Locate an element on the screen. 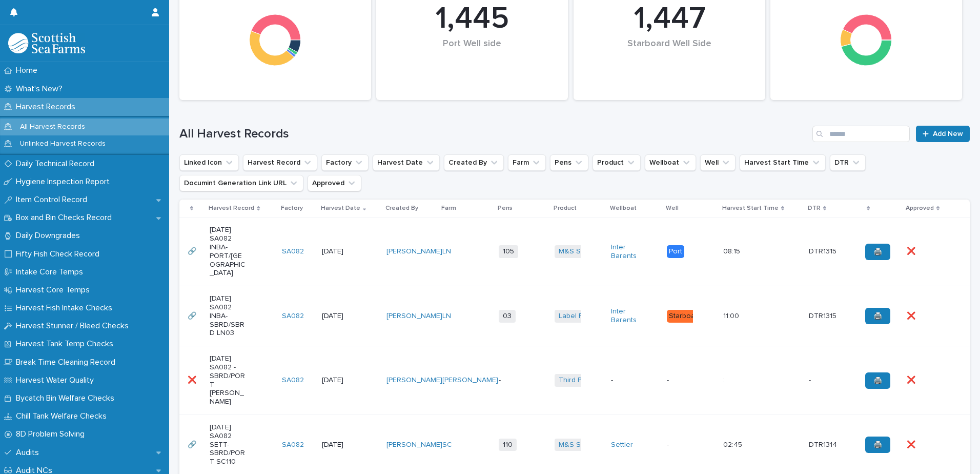 Image resolution: width=980 pixels, height=474 pixels. button: Linked Icon is located at coordinates (209, 163).